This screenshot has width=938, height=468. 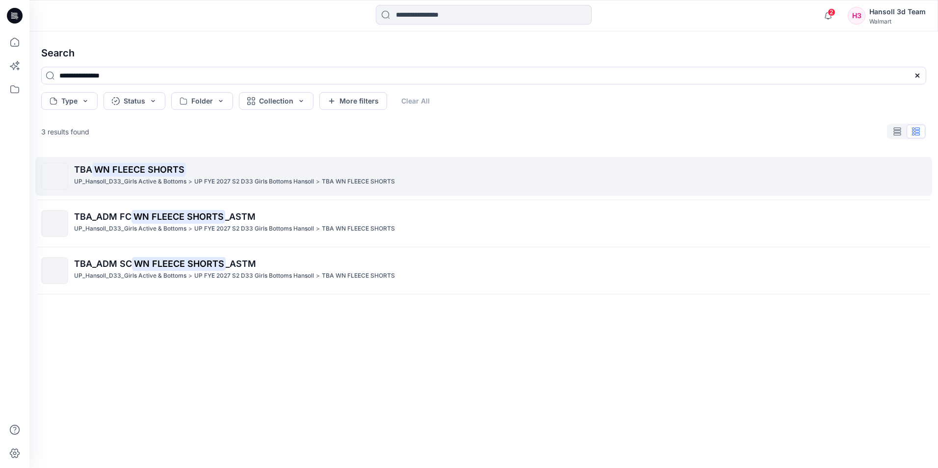 I want to click on div: H3, so click(x=856, y=16).